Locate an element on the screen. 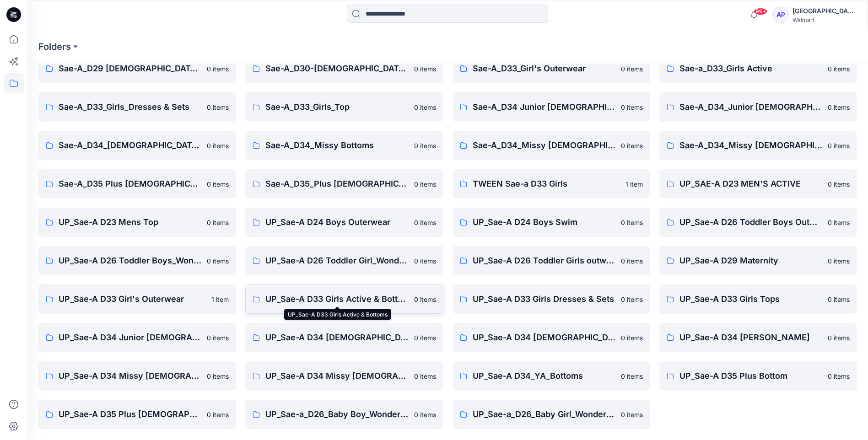 This screenshot has width=868, height=440. span: 99+ is located at coordinates (760, 11).